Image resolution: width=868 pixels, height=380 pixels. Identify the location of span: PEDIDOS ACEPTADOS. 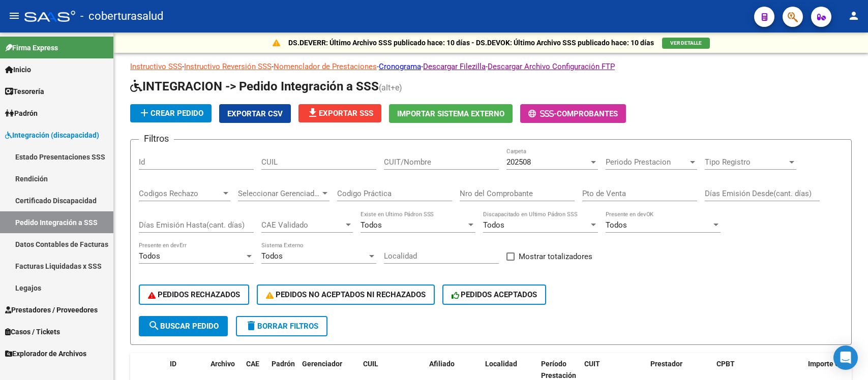
(495, 295).